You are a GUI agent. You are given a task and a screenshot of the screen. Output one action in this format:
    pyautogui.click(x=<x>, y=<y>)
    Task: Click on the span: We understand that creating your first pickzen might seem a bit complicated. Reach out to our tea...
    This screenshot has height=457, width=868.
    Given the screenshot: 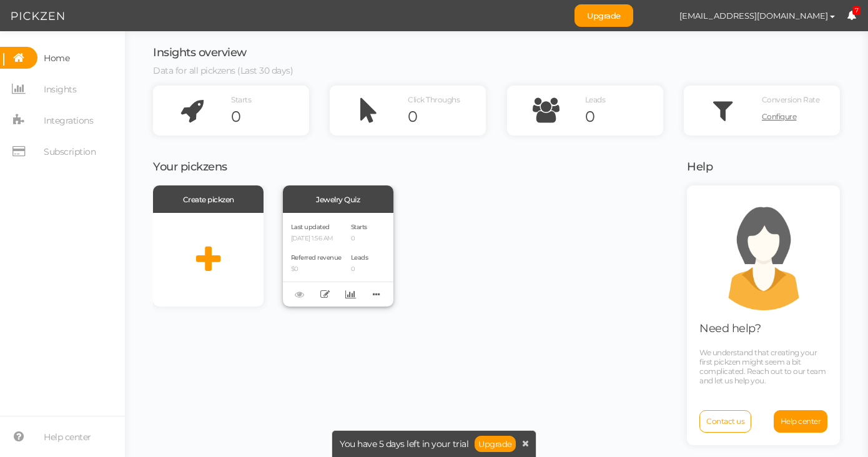 What is the action you would take?
    pyautogui.click(x=762, y=366)
    